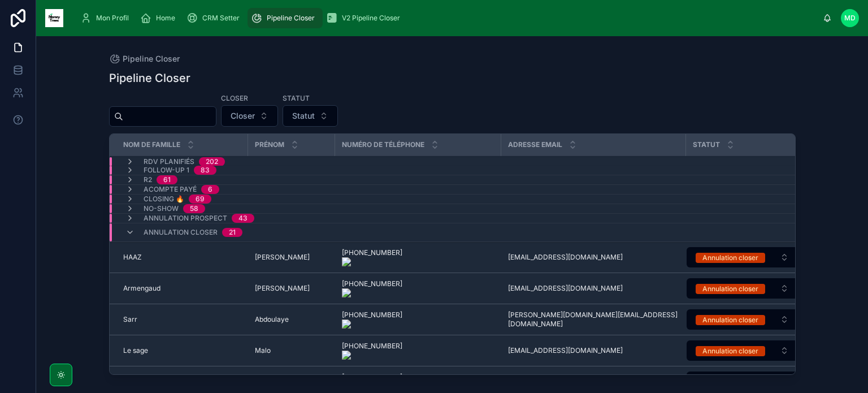 The width and height of the screenshot is (868, 393). Describe the element at coordinates (243, 218) in the screenshot. I see `div: 43` at that location.